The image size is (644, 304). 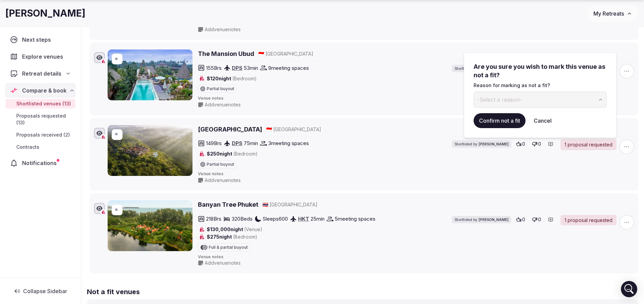 What do you see at coordinates (213, 218) in the screenshot?
I see `span: 218 Brs` at bounding box center [213, 218].